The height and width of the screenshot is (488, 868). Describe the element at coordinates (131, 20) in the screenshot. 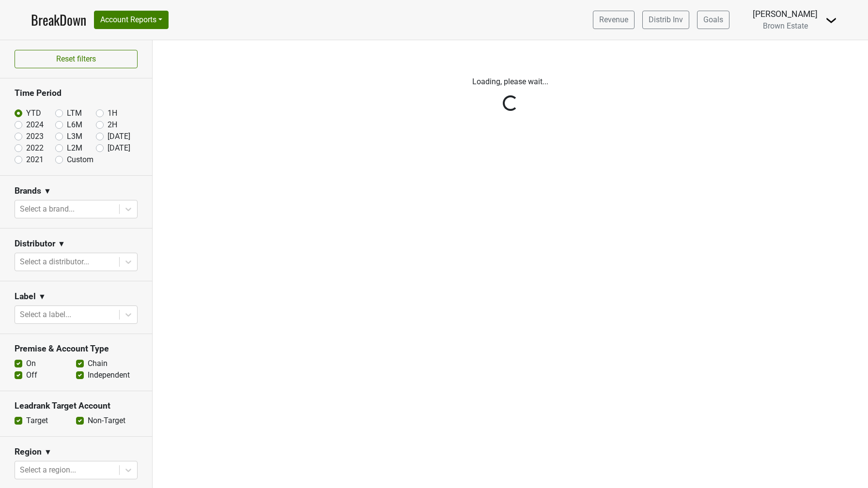

I see `button: Account Reports` at that location.